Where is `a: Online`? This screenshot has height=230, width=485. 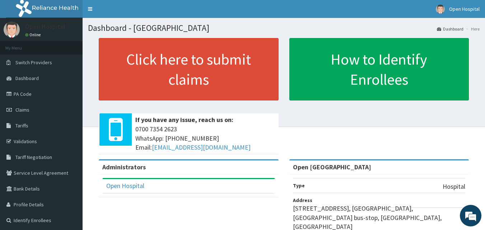 a: Online is located at coordinates (34, 35).